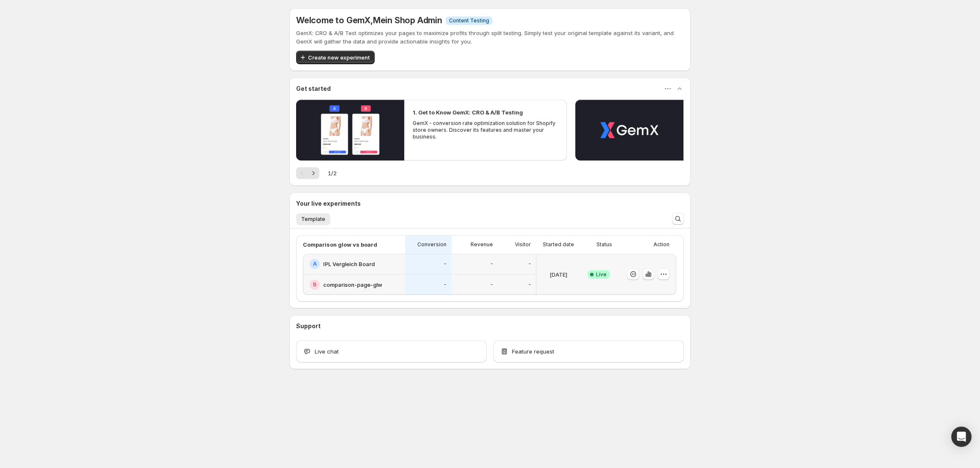 The height and width of the screenshot is (468, 980). Describe the element at coordinates (313, 219) in the screenshot. I see `span: Template` at that location.